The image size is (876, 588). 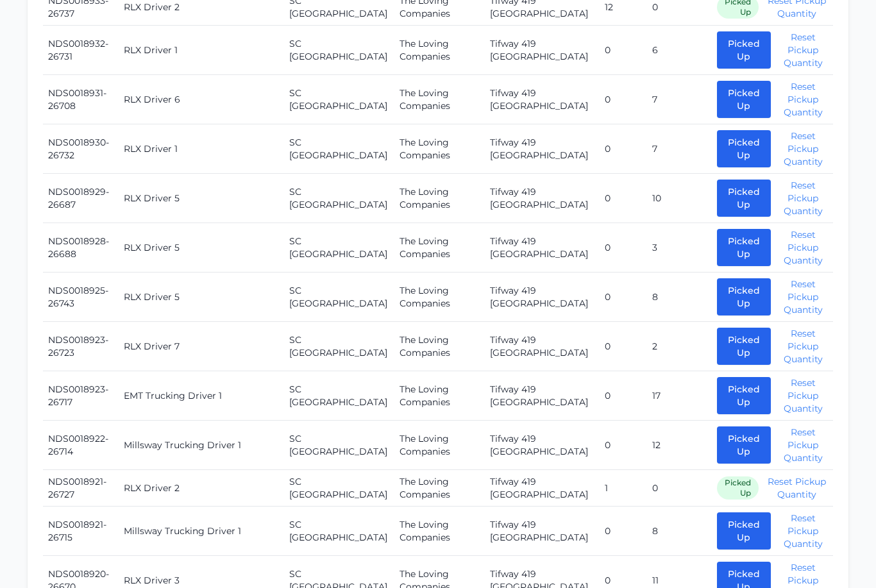 What do you see at coordinates (738, 488) in the screenshot?
I see `span: Picked Up` at bounding box center [738, 488].